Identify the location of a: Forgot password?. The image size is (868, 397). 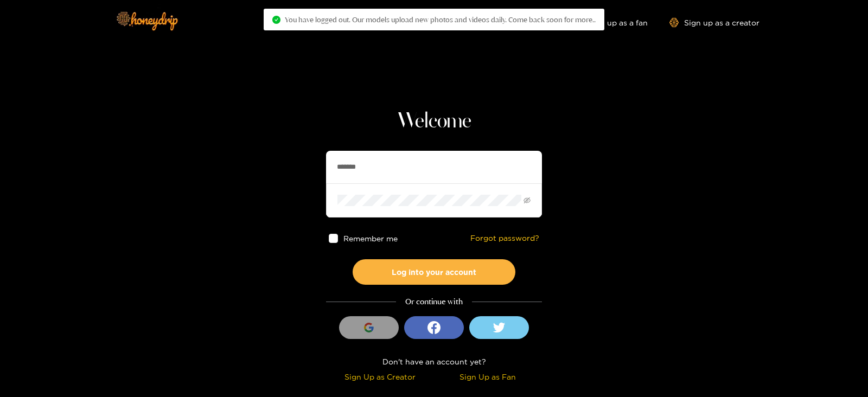
(504, 238).